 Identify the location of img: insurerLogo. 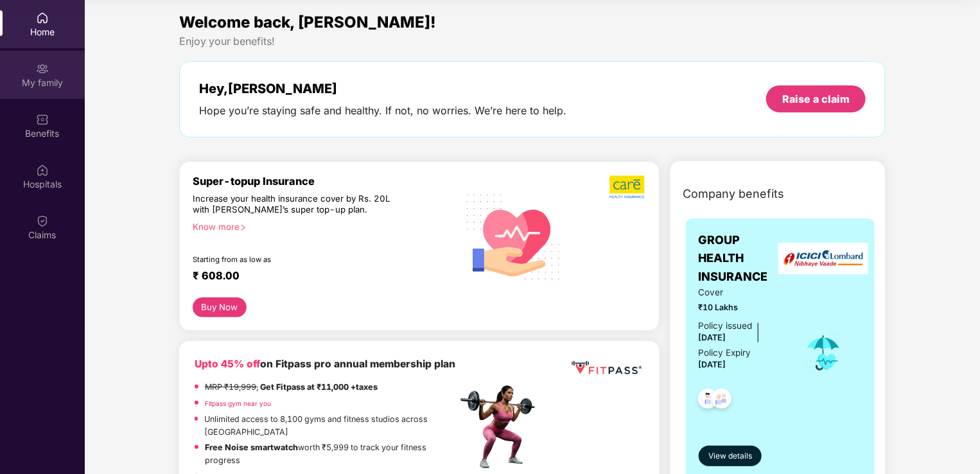
(824, 258).